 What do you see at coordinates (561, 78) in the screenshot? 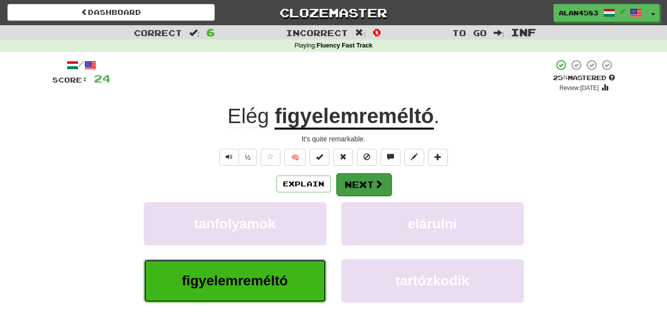
I see `span: 25 %` at bounding box center [561, 78].